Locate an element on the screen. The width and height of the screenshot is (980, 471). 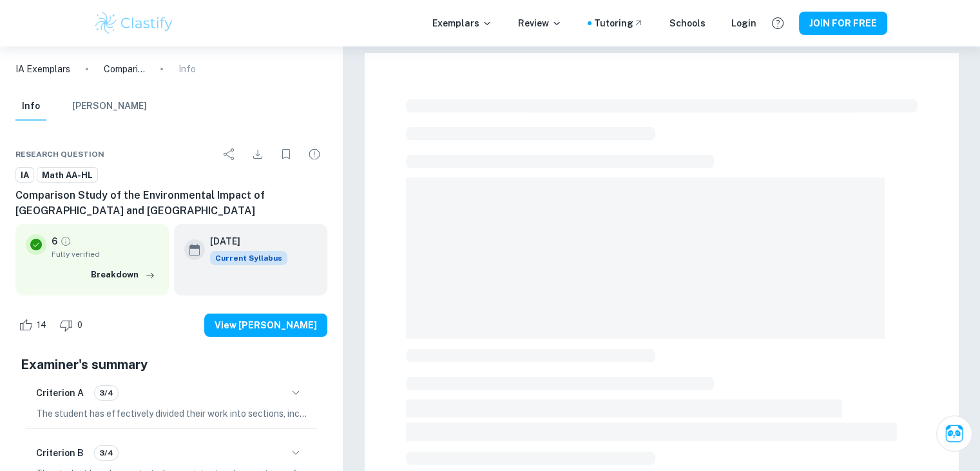
div: Tutoring is located at coordinates (618, 23).